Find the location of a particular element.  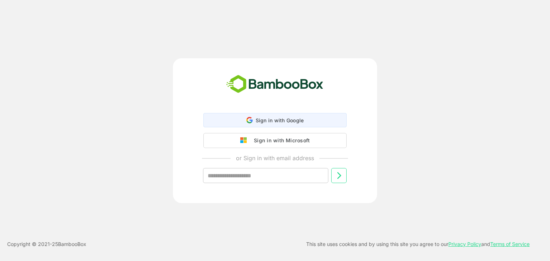

button: Sign in with Microsoft is located at coordinates (275, 141).